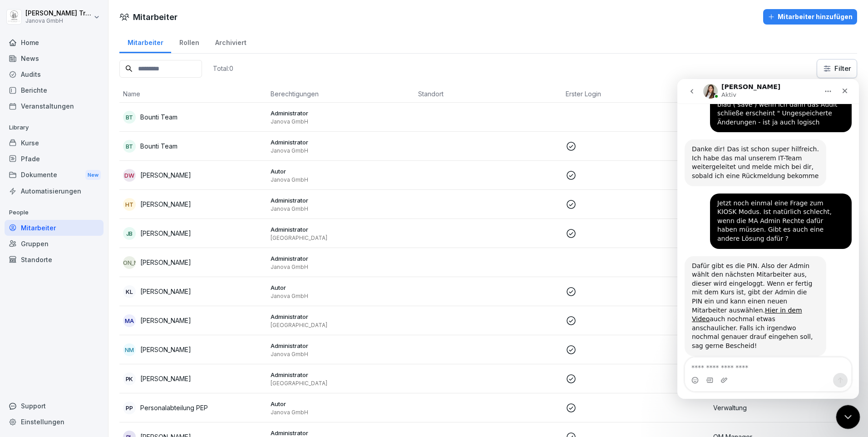 The width and height of the screenshot is (868, 437). I want to click on a: Berichte, so click(54, 90).